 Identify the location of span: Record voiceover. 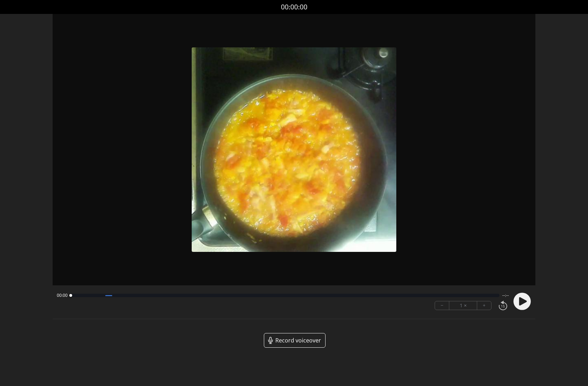
(298, 340).